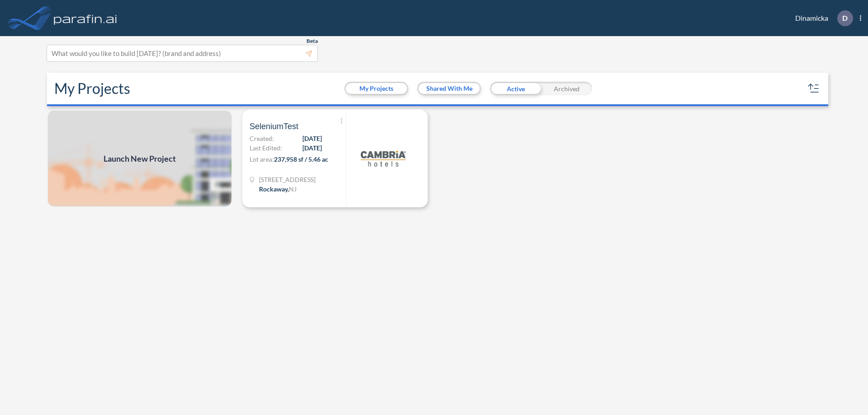  What do you see at coordinates (266, 148) in the screenshot?
I see `span: Last Edited:` at bounding box center [266, 148].